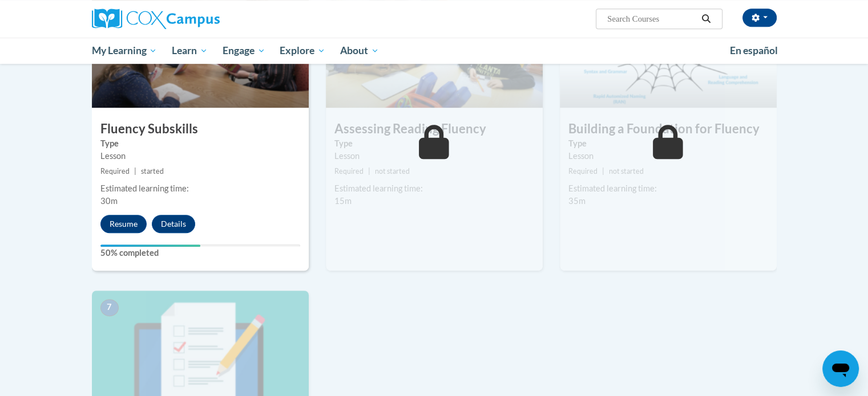 The height and width of the screenshot is (396, 868). What do you see at coordinates (753, 50) in the screenshot?
I see `span: En español` at bounding box center [753, 50].